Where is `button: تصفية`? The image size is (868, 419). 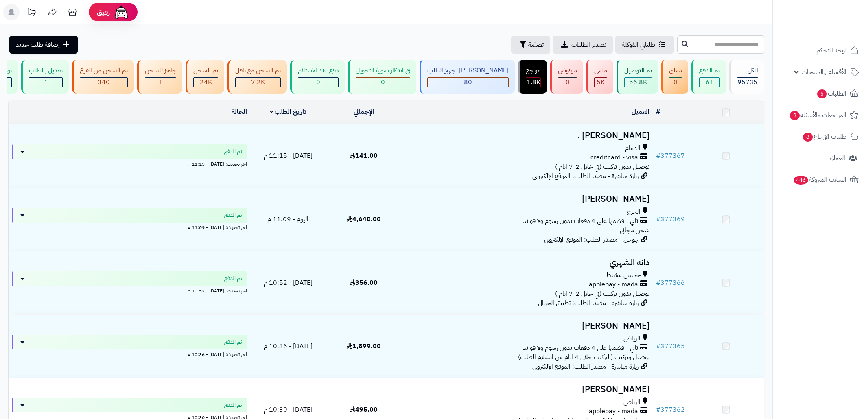 button: تصفية is located at coordinates (531, 45).